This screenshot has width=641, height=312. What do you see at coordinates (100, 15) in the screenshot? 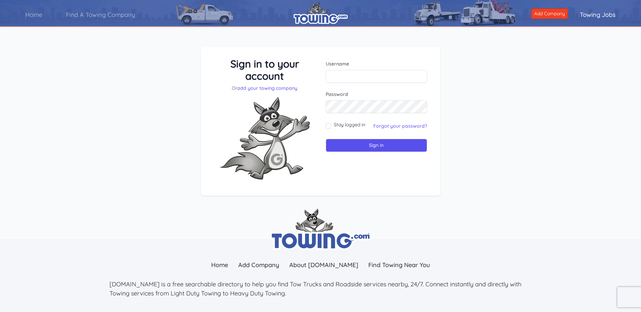
I see `a: Find A Towing Company` at bounding box center [100, 15].